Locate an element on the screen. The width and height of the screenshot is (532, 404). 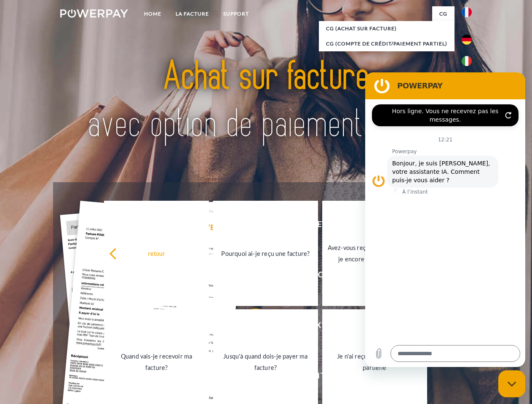
a: CG (achat sur facture) is located at coordinates (386, 28).